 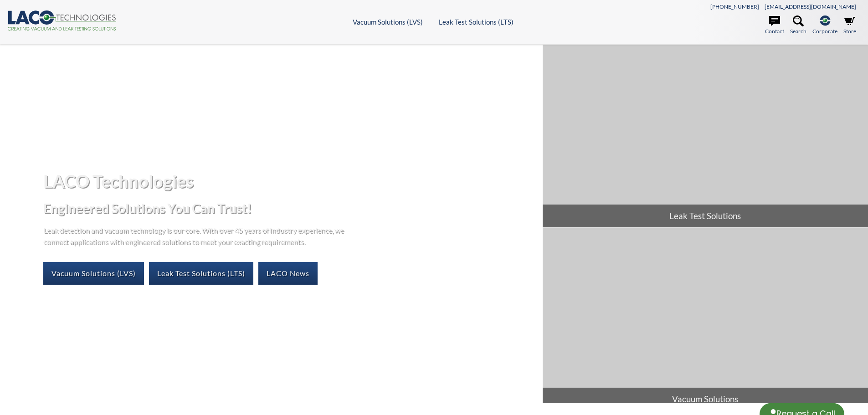 I want to click on p: Leak detection and vacuum technology is our core. With over 45 years of industry experience, we c..., so click(x=196, y=235).